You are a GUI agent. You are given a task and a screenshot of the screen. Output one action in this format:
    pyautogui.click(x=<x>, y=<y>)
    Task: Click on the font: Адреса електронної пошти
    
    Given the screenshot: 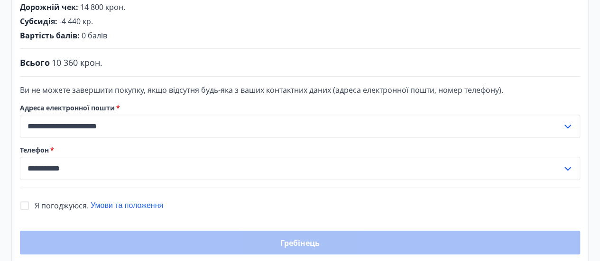 What is the action you would take?
    pyautogui.click(x=67, y=108)
    